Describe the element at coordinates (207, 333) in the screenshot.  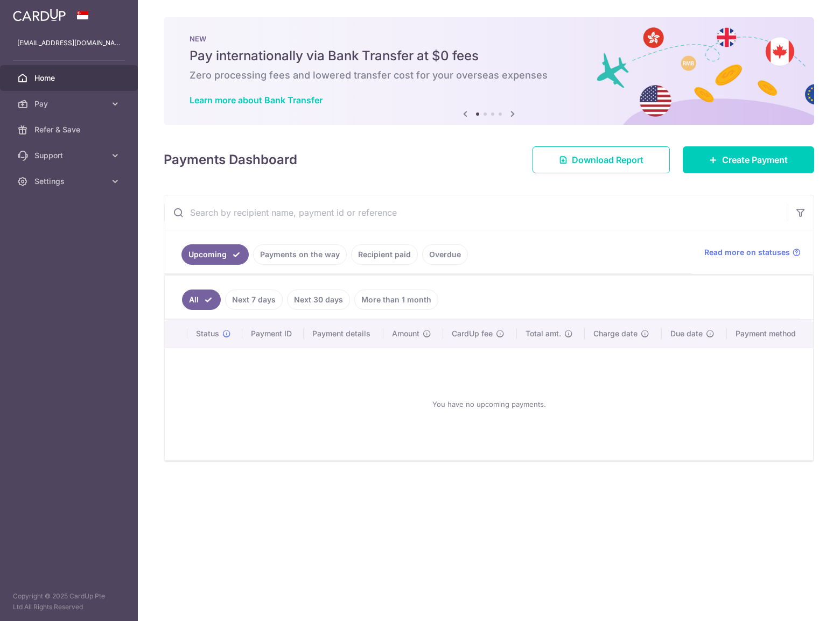
I see `span: Status` at that location.